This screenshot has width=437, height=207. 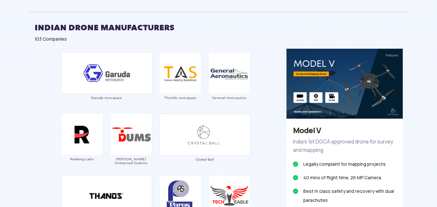 I want to click on div: 103 Companies, so click(x=219, y=39).